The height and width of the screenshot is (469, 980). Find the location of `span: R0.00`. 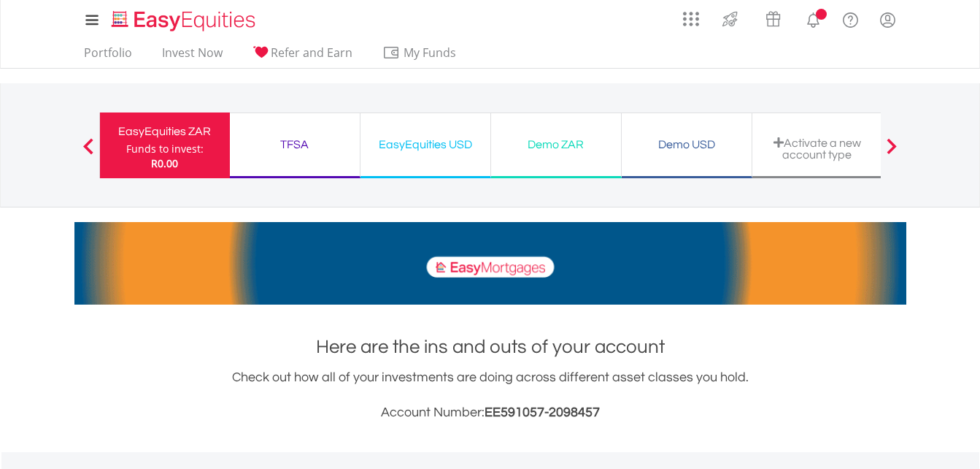

span: R0.00 is located at coordinates (164, 163).